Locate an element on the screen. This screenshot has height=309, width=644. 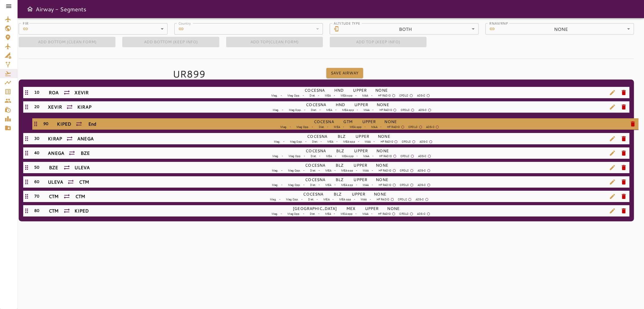
label: Country is located at coordinates (184, 23).